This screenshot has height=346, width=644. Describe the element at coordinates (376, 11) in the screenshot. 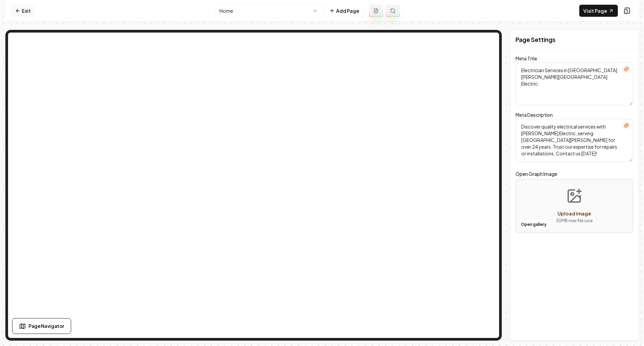

I see `button: Add admin page prompt` at that location.